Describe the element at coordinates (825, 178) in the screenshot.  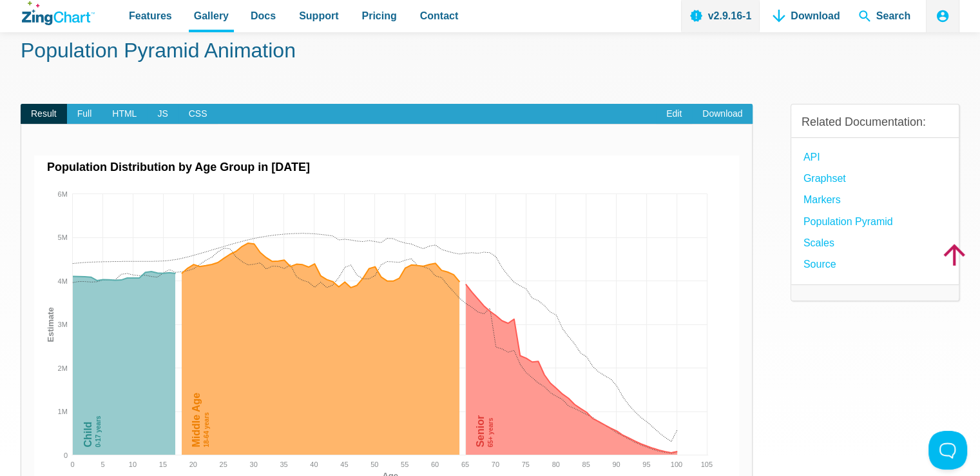
I see `a: Graphset` at that location.